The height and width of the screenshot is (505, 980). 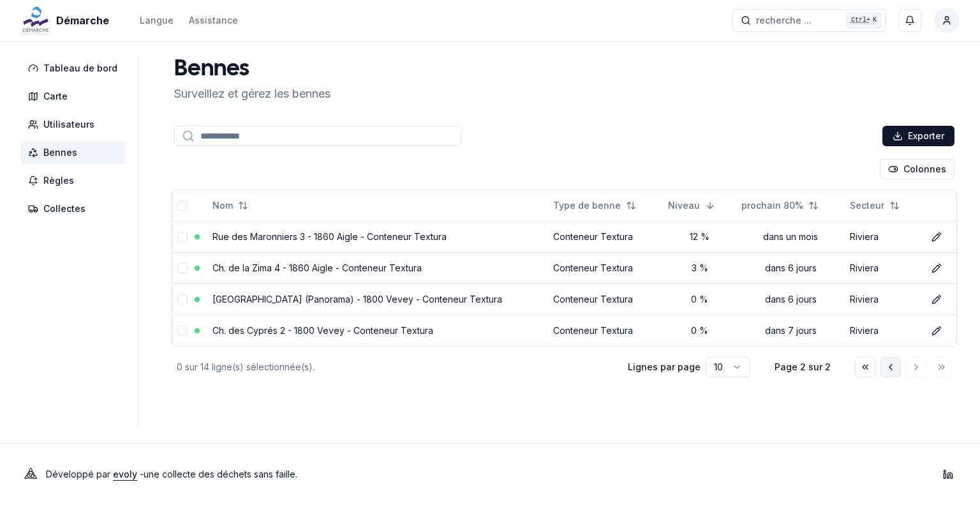 I want to click on div: dans 7 jours, so click(x=790, y=331).